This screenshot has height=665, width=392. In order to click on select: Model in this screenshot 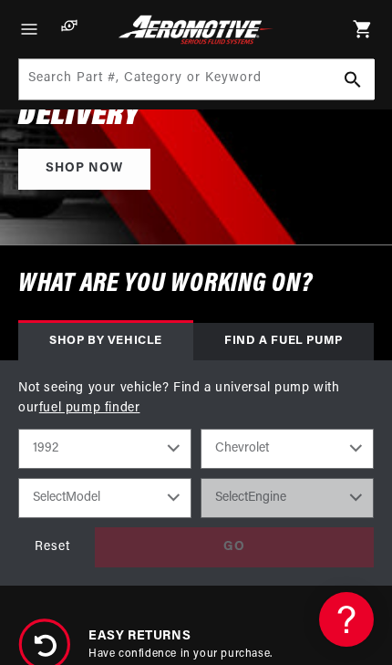, I will do `click(105, 498)`.